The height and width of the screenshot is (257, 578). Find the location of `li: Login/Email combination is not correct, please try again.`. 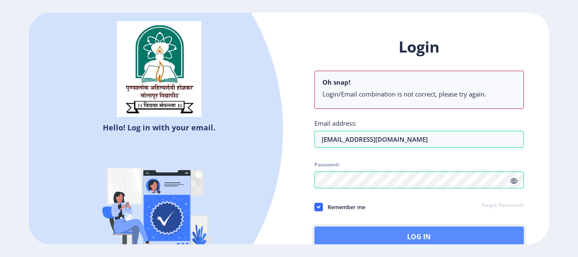

li: Login/Email combination is not correct, please try again. is located at coordinates (419, 94).